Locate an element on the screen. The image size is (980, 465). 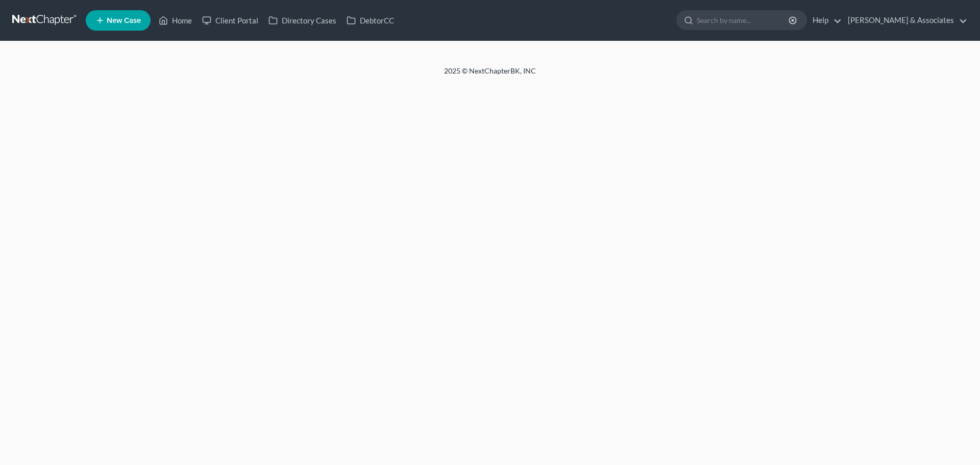
div: 2025 © NextChapterBK, INC is located at coordinates (490, 75).